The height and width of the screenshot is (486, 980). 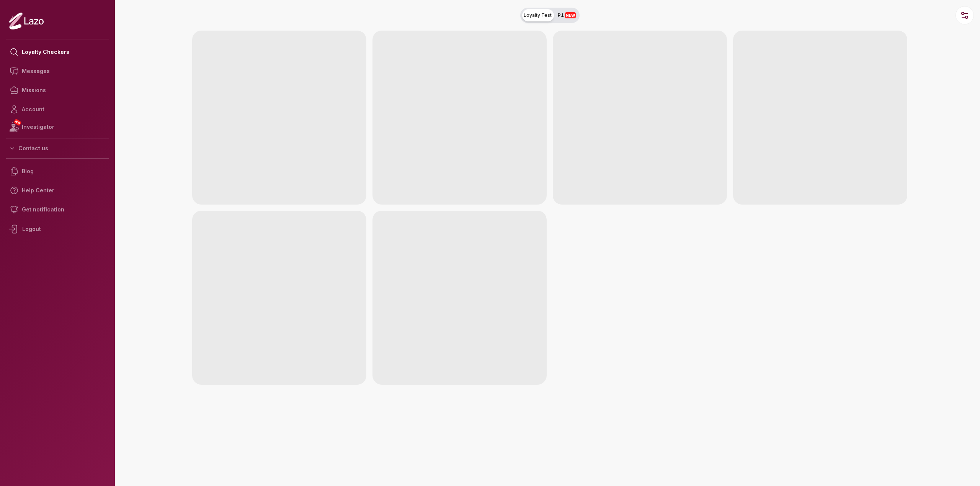 I want to click on a: Missions, so click(x=57, y=90).